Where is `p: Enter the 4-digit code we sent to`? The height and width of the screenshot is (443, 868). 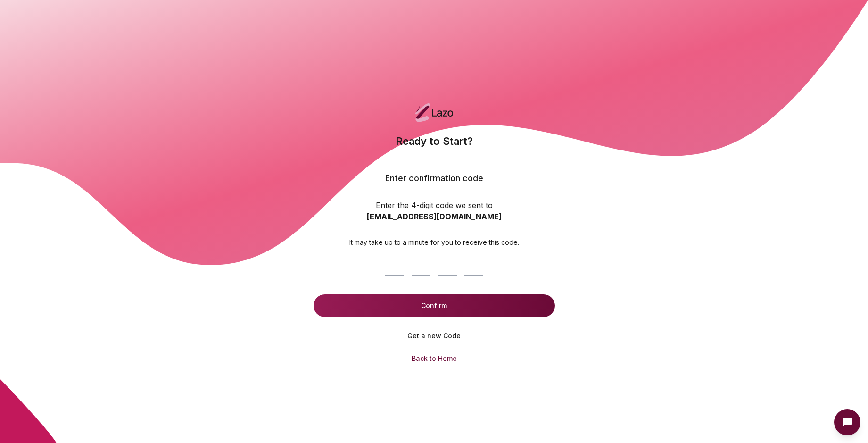
p: Enter the 4-digit code we sent to is located at coordinates (434, 205).